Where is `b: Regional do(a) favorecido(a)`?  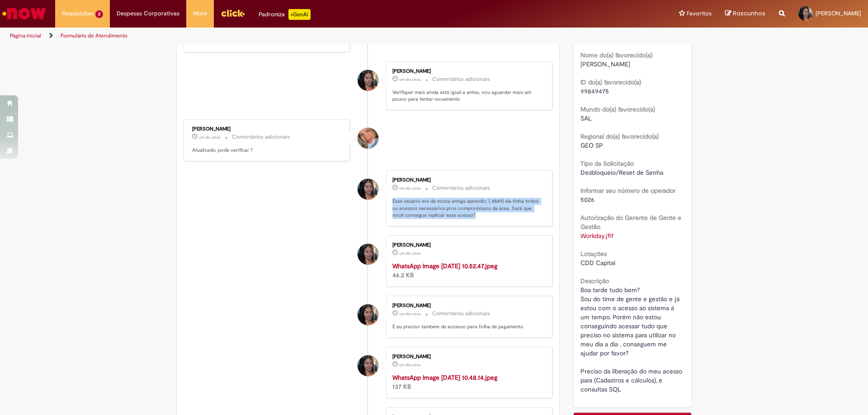 b: Regional do(a) favorecido(a) is located at coordinates (619, 137).